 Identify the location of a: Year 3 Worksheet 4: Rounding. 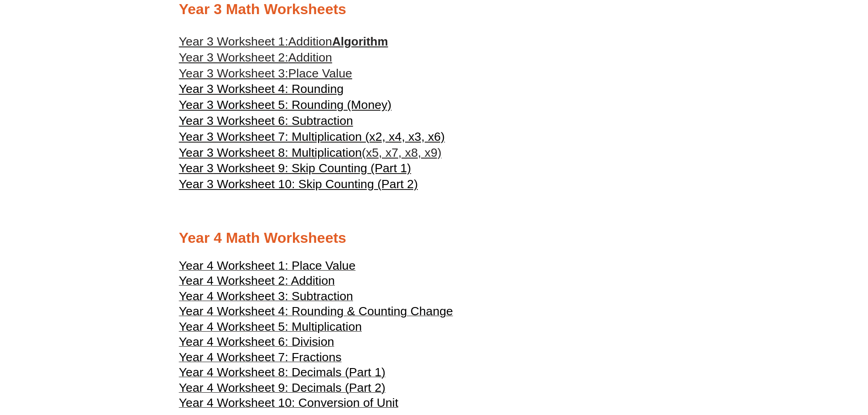
(261, 89).